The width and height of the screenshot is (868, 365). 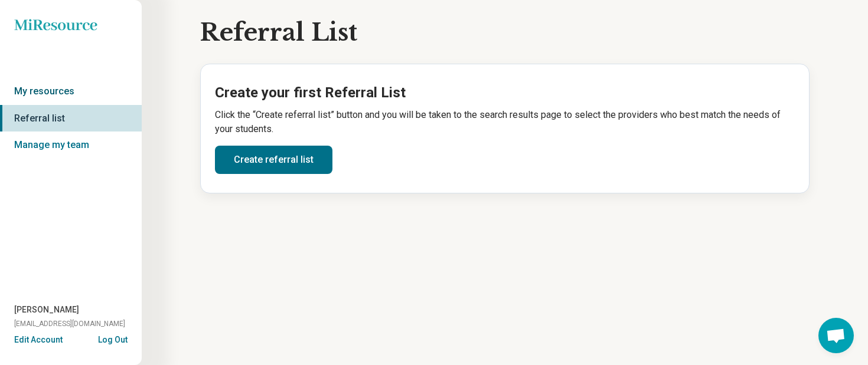 What do you see at coordinates (836, 336) in the screenshot?
I see `div: Open chat` at bounding box center [836, 336].